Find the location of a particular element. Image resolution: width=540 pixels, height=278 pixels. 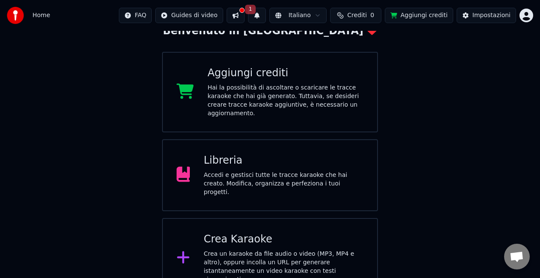

button: Guides di video is located at coordinates (189, 15).